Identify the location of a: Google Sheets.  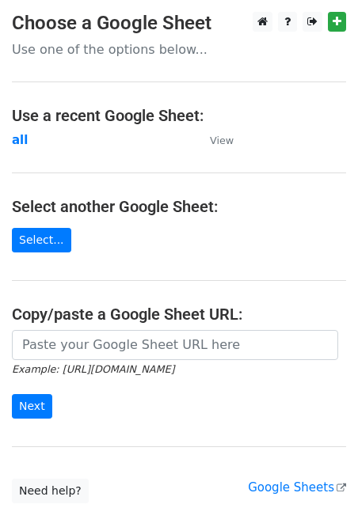
(297, 488).